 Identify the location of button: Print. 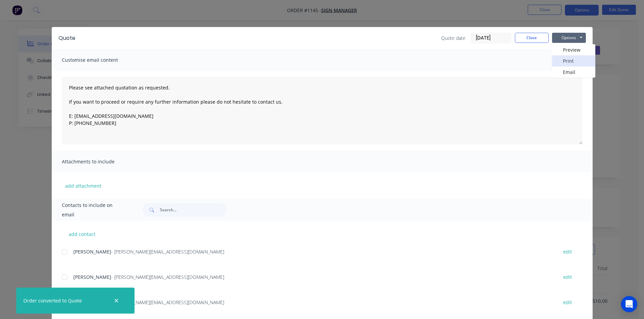
(573, 61).